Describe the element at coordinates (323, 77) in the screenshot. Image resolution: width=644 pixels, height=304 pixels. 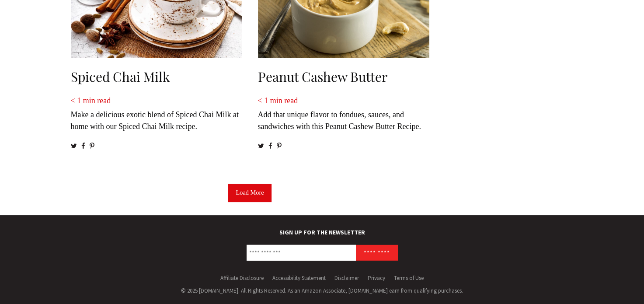
I see `a: Peanut Cashew Butter` at that location.